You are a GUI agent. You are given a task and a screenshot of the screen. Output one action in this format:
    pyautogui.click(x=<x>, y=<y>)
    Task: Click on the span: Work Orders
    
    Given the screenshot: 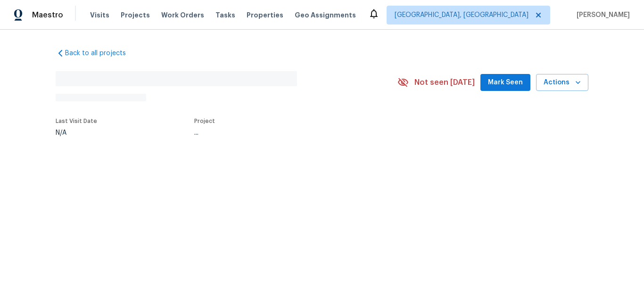 What is the action you would take?
    pyautogui.click(x=183, y=15)
    